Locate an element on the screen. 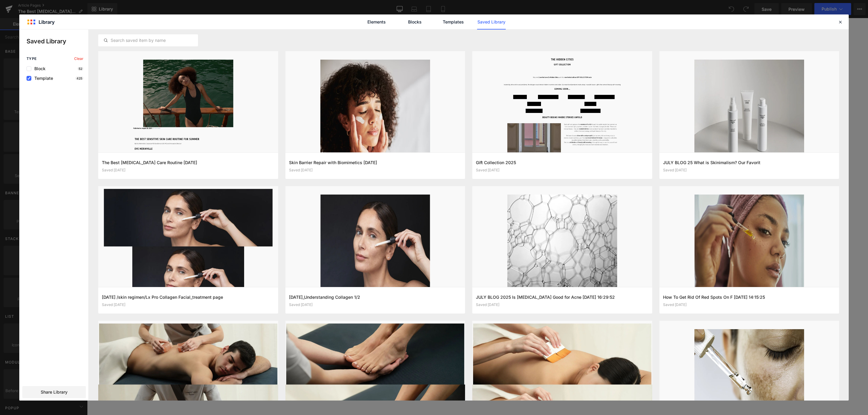 The height and width of the screenshot is (415, 868). a: Saved Library is located at coordinates (491, 22).